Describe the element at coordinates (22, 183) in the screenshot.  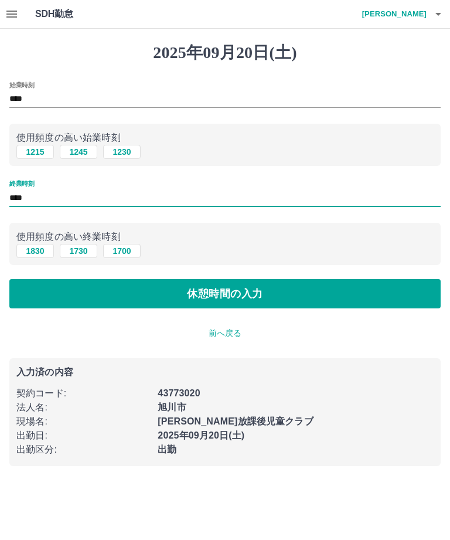
I see `label: 終業時刻` at that location.